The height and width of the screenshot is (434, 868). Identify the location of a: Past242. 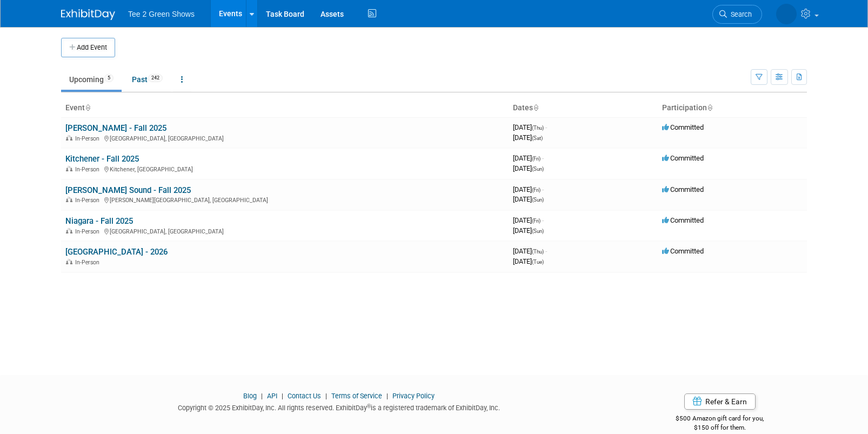
(147, 79).